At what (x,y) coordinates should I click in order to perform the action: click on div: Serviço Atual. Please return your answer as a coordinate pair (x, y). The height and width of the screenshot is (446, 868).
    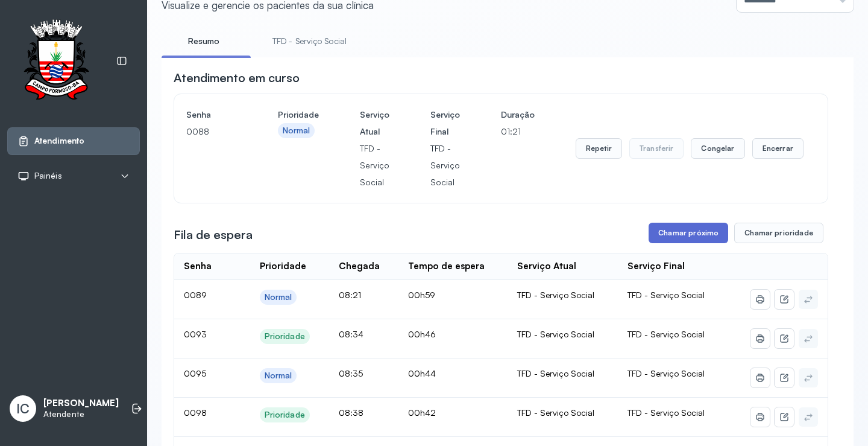
    Looking at the image, I should click on (547, 266).